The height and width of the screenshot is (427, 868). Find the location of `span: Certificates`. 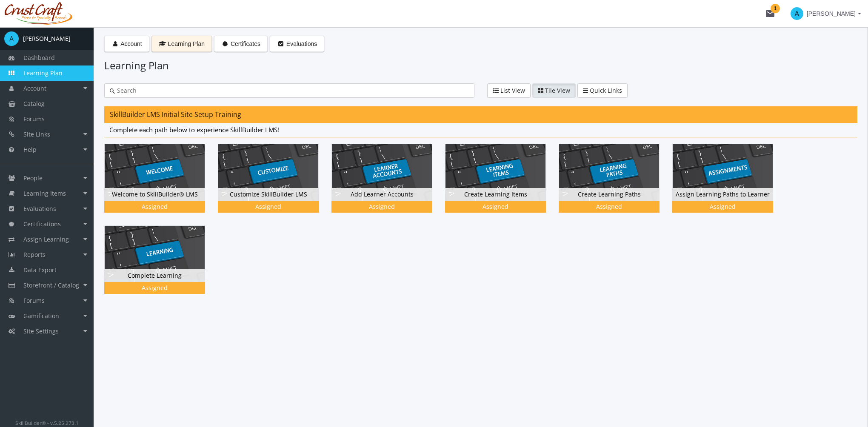

span: Certificates is located at coordinates (246, 44).